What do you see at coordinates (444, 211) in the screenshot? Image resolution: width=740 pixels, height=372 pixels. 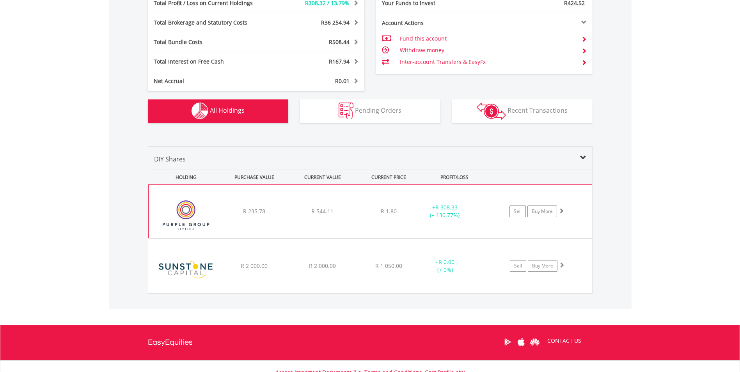 I see `div: + (+ 130.77%)` at bounding box center [444, 211].